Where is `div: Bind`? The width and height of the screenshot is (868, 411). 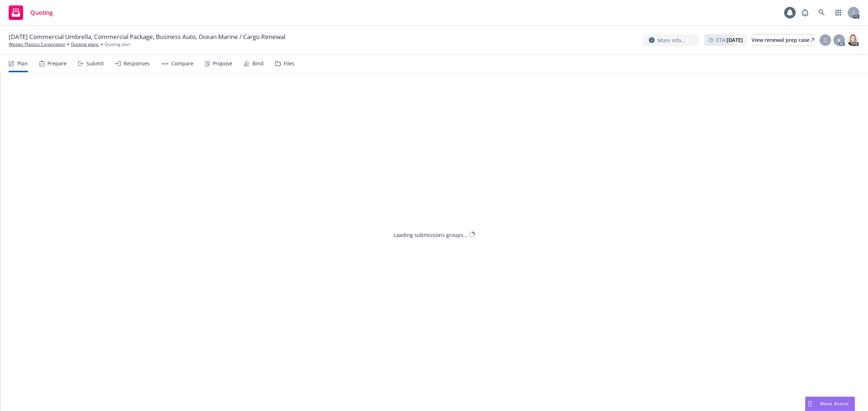 div: Bind is located at coordinates (258, 64).